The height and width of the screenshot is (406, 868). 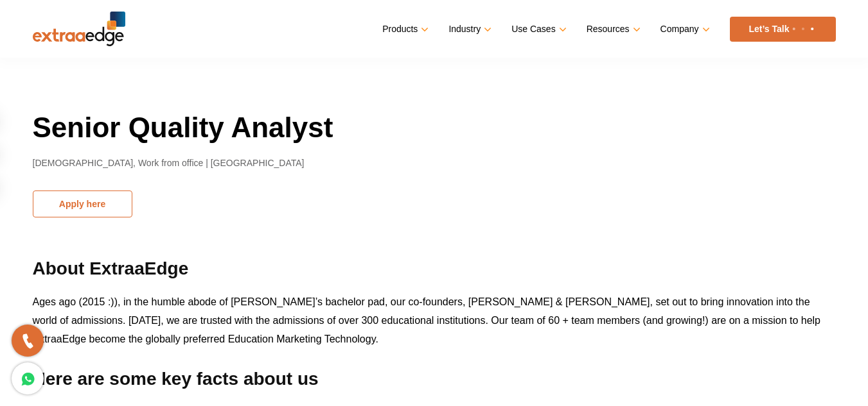 I want to click on a: Products, so click(x=404, y=29).